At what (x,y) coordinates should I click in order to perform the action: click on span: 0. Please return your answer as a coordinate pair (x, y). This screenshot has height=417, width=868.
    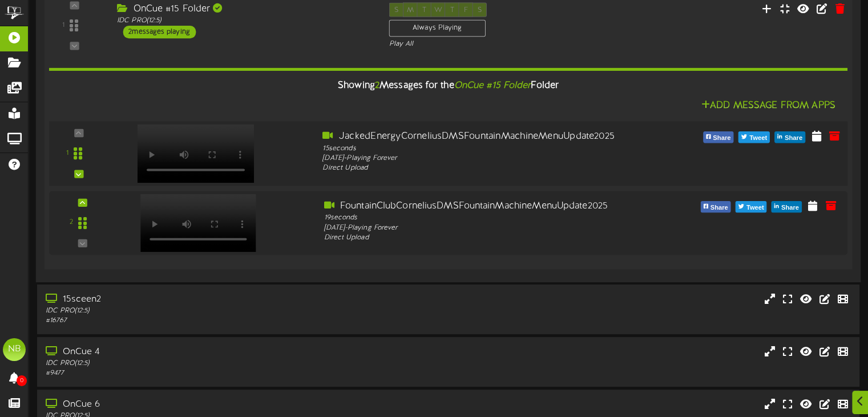
    Looking at the image, I should click on (22, 381).